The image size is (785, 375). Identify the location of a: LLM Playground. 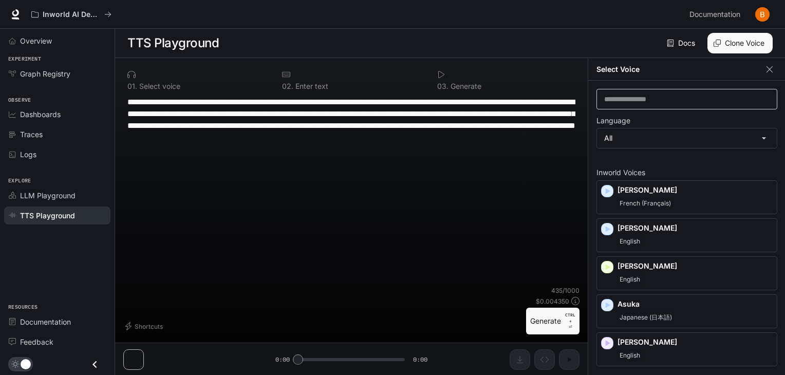
(57, 195).